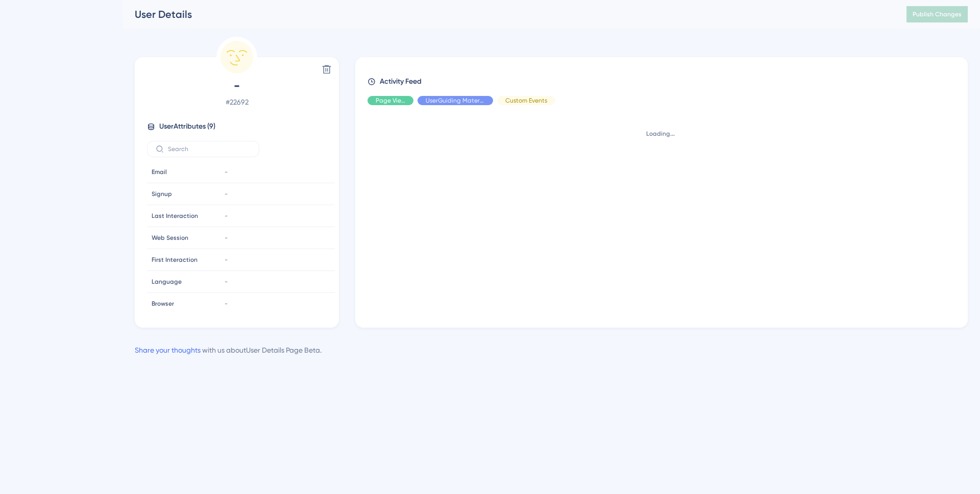 This screenshot has height=494, width=980. What do you see at coordinates (163, 304) in the screenshot?
I see `span: Browser` at bounding box center [163, 304].